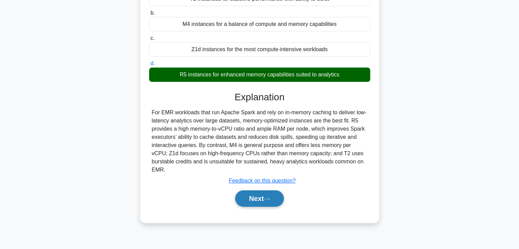 The width and height of the screenshot is (519, 249). Describe the element at coordinates (152, 63) in the screenshot. I see `span: d.` at that location.